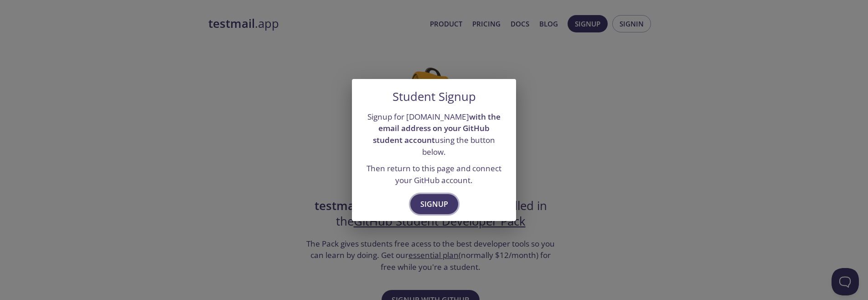 This screenshot has width=868, height=300. What do you see at coordinates (434, 97) in the screenshot?
I see `h5: Student Signup` at bounding box center [434, 97].